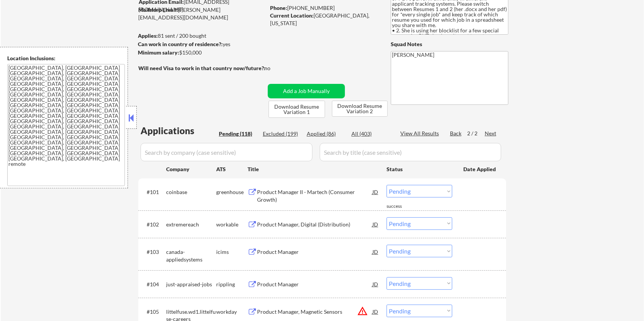 The width and height of the screenshot is (644, 321). What do you see at coordinates (292, 15) in the screenshot?
I see `strong: Current Location:` at bounding box center [292, 15].